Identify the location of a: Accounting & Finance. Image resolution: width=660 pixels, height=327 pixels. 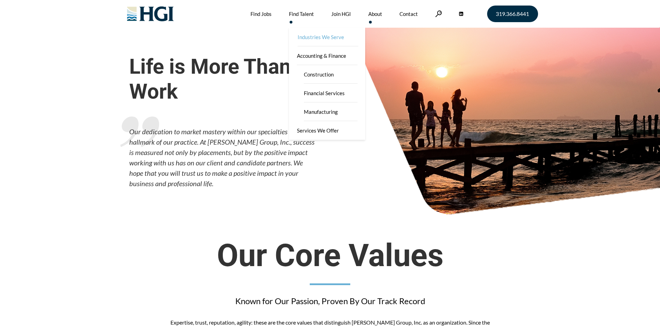
(327, 56).